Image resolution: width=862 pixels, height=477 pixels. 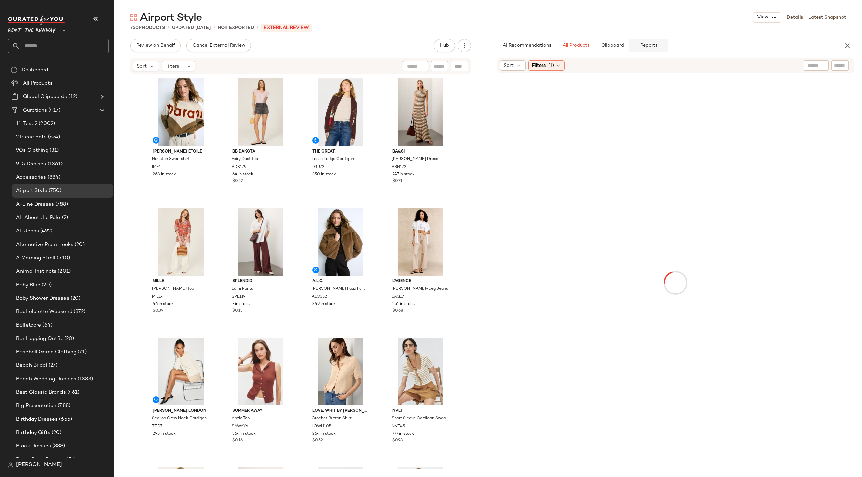 I want to click on span: $0.39, so click(x=158, y=311).